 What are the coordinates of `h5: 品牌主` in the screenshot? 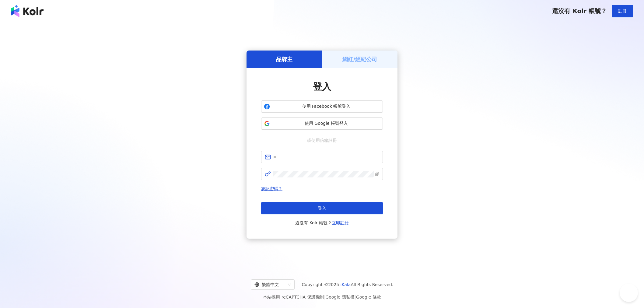 It's located at (284, 59).